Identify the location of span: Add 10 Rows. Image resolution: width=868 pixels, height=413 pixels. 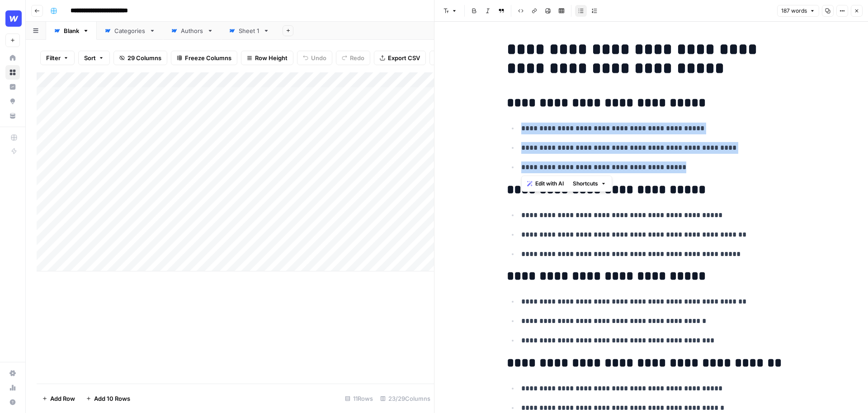
(112, 399).